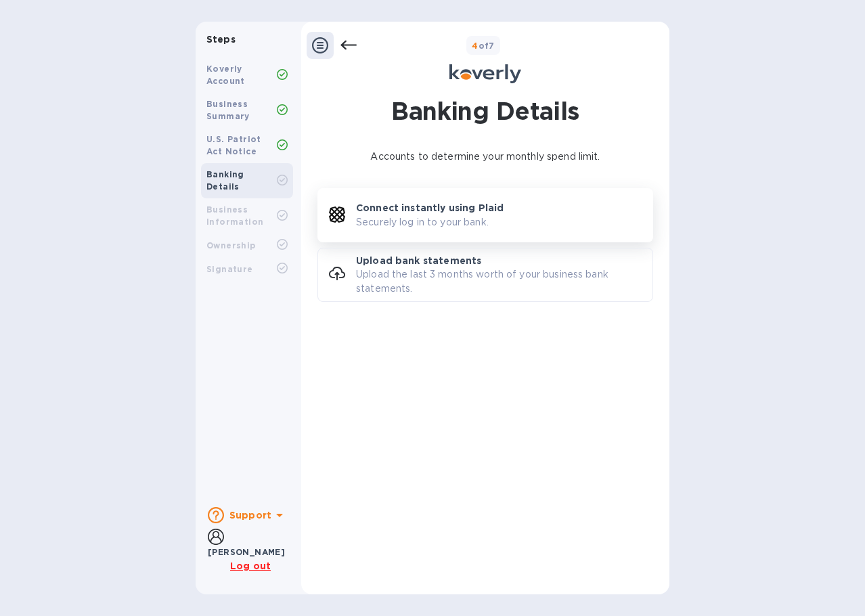 The height and width of the screenshot is (616, 865). I want to click on p: Connect instantly using Plaid, so click(429, 208).